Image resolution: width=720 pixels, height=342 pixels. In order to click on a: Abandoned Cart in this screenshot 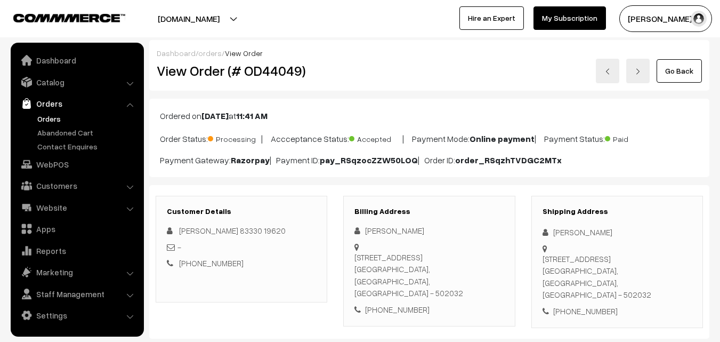, I will do `click(87, 132)`.